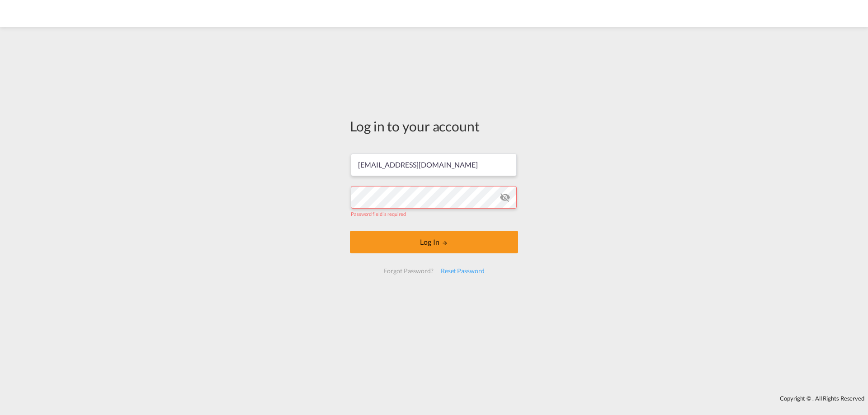 The height and width of the screenshot is (415, 868). Describe the element at coordinates (433, 165) in the screenshot. I see `input: Enter email/phone number` at that location.